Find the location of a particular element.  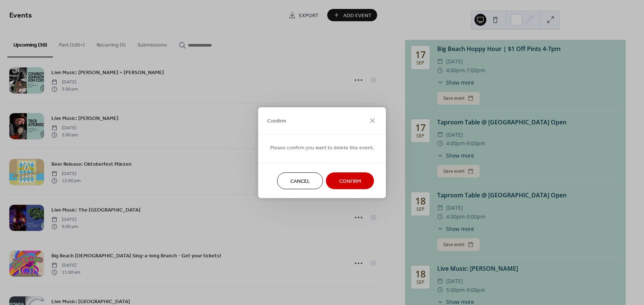

span: Please confirm you want to delete this event. is located at coordinates (322, 147).